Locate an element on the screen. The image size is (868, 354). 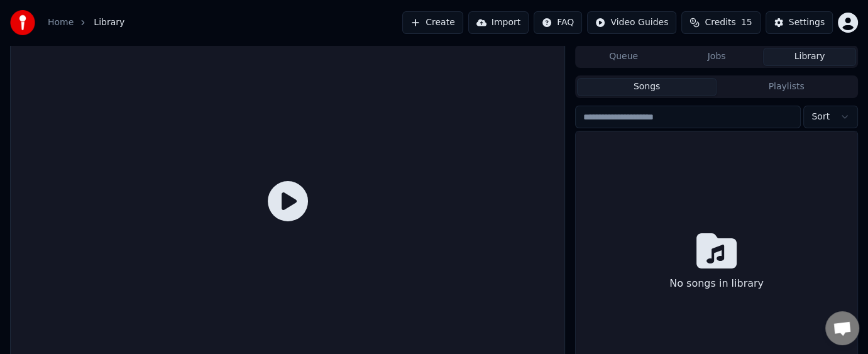
button: Library is located at coordinates (810, 56).